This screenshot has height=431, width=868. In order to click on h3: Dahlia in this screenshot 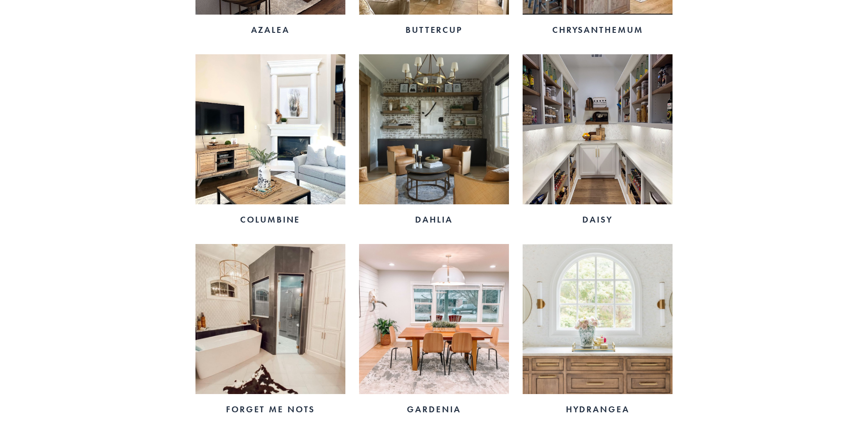, I will do `click(434, 219)`.